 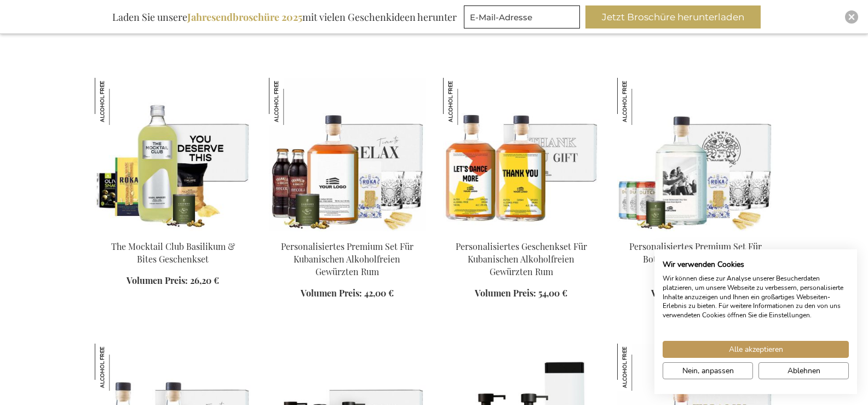 I want to click on b: Jahresendbroschüre 2025, so click(x=245, y=17).